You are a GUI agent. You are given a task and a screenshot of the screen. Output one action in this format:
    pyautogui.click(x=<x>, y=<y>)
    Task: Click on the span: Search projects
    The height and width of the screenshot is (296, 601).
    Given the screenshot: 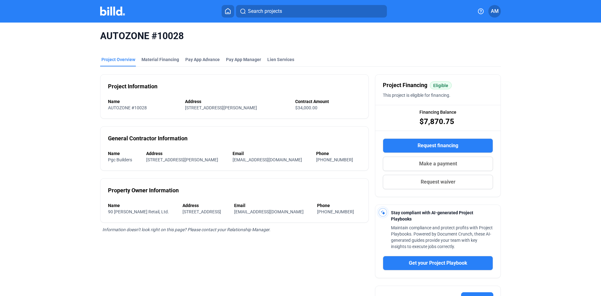 What is the action you would take?
    pyautogui.click(x=265, y=11)
    